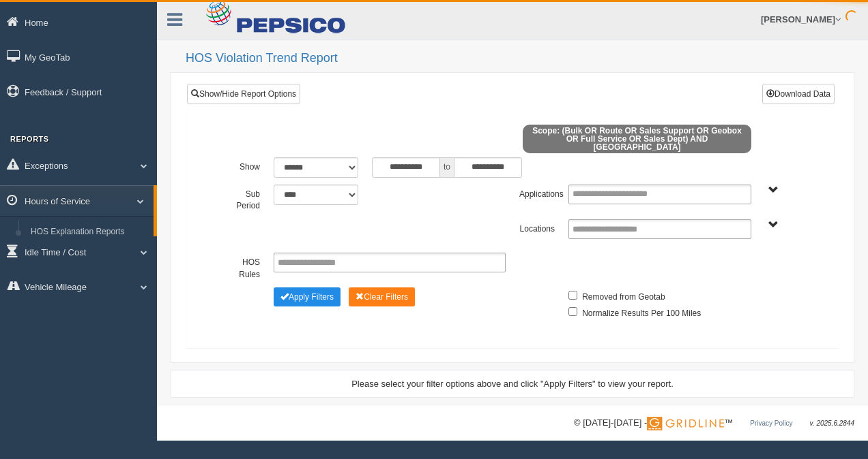  Describe the element at coordinates (244, 94) in the screenshot. I see `a: Show/Hide Report Options` at that location.